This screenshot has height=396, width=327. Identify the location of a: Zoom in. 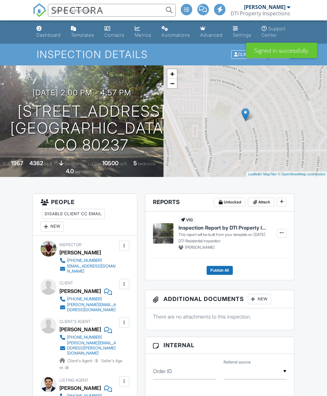
(172, 74).